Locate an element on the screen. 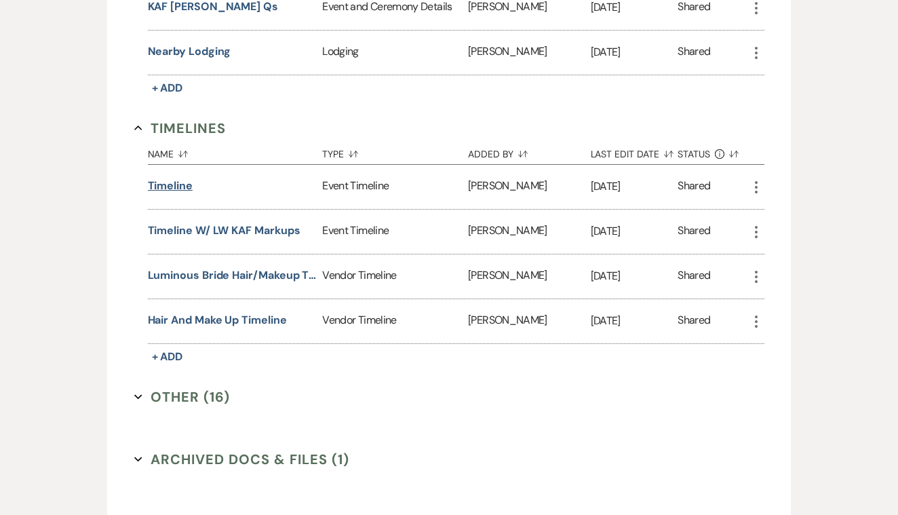 The width and height of the screenshot is (898, 515). span: Status is located at coordinates (694, 154).